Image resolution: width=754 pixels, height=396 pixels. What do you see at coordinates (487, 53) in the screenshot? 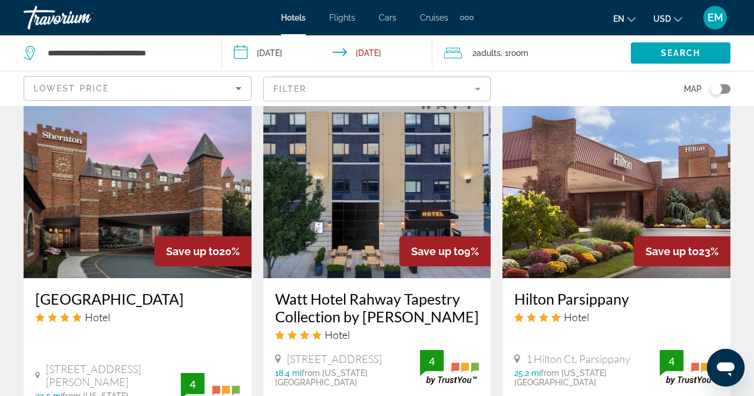
I see `span: 2` at bounding box center [487, 53].